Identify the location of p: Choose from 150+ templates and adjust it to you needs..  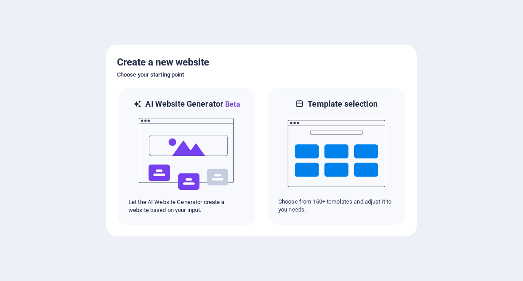
(336, 206).